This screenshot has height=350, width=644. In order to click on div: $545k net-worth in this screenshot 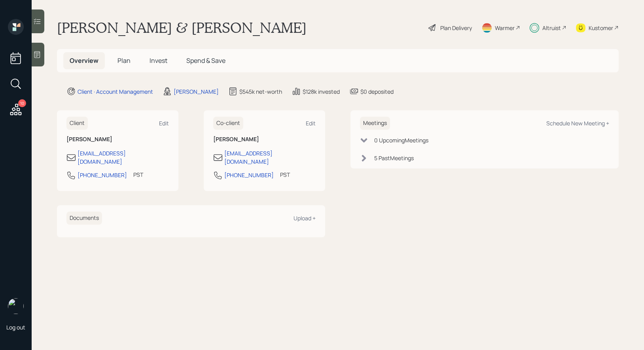, I will do `click(261, 91)`.